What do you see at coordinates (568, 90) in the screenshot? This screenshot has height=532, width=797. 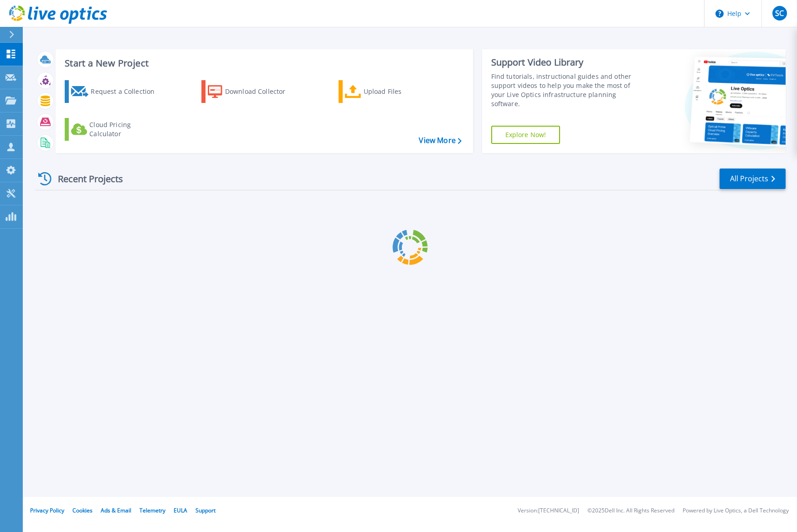 I see `div: Find tutorials, instructional guides and other support videos to help you make the most of your L...` at bounding box center [568, 90].